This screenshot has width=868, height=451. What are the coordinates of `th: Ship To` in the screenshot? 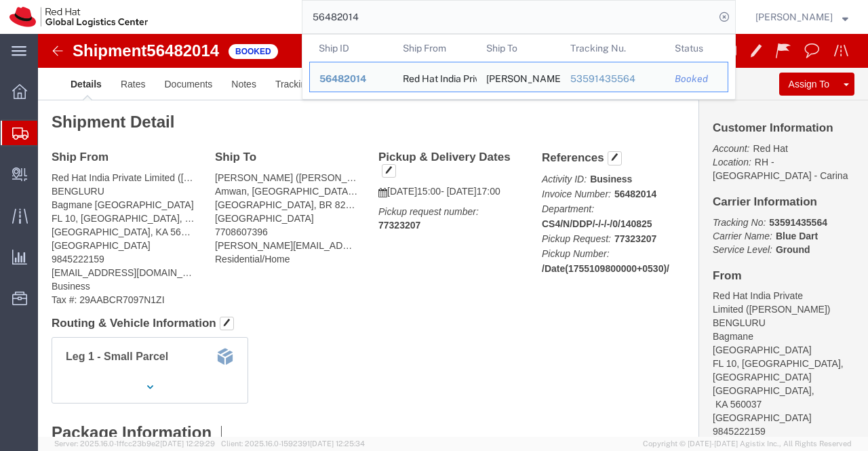 It's located at (519, 48).